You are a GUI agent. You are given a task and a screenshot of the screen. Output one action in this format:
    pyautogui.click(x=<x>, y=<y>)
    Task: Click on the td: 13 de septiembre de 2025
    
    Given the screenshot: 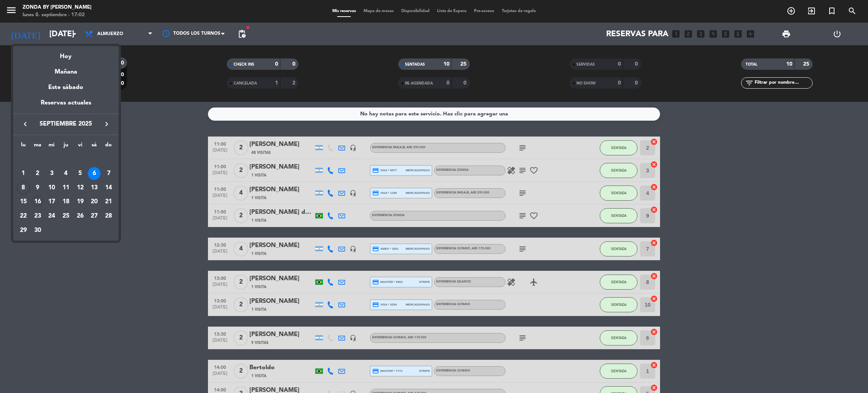 What is the action you would take?
    pyautogui.click(x=94, y=188)
    